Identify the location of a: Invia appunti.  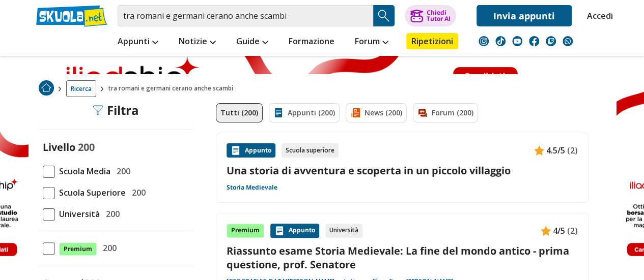
(524, 16).